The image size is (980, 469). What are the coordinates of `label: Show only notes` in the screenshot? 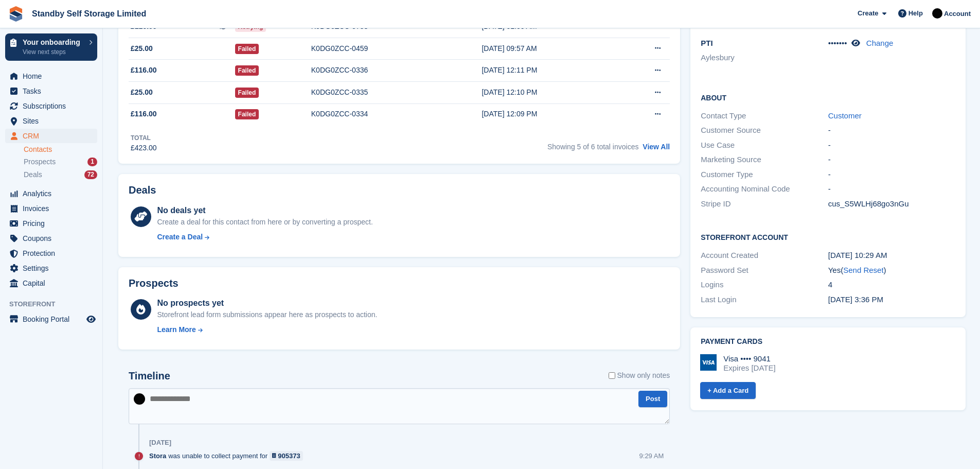 It's located at (640, 375).